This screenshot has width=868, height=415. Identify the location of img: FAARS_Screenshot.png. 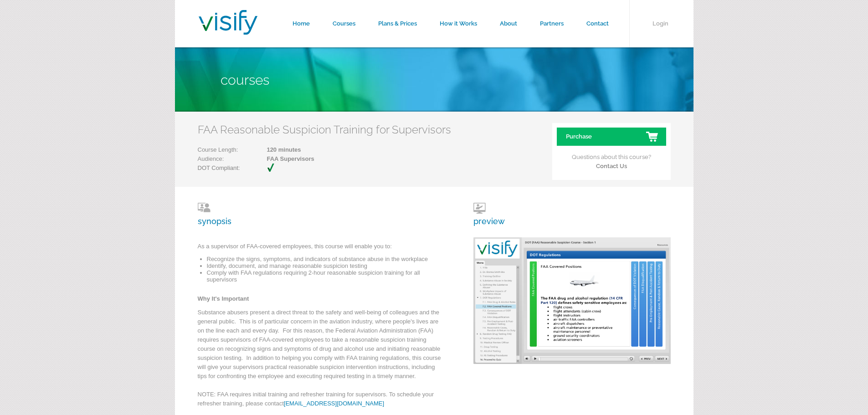
(572, 301).